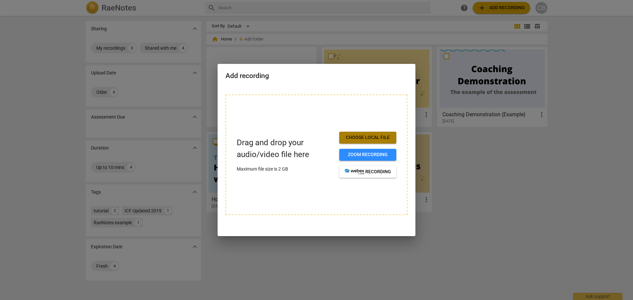  Describe the element at coordinates (285, 149) in the screenshot. I see `p: Drag and drop your audio/video file here` at that location.